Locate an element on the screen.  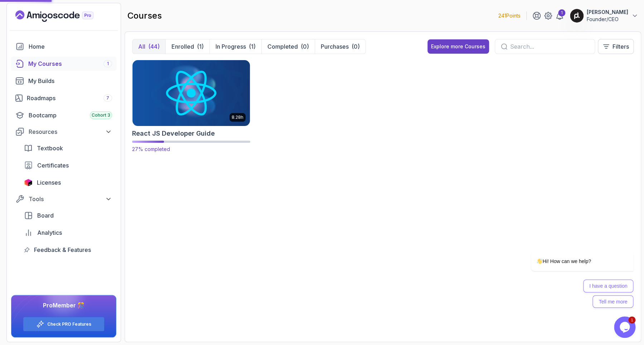
span: Certificates is located at coordinates (53, 165).